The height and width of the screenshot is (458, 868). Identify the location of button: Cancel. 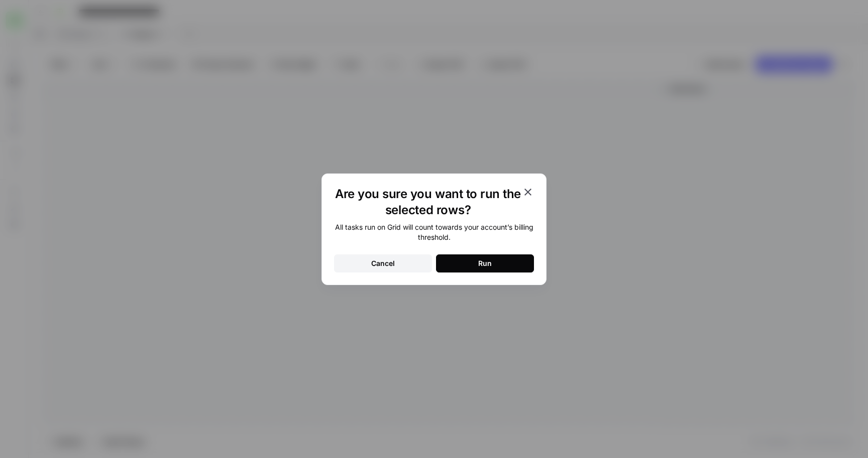
(383, 264).